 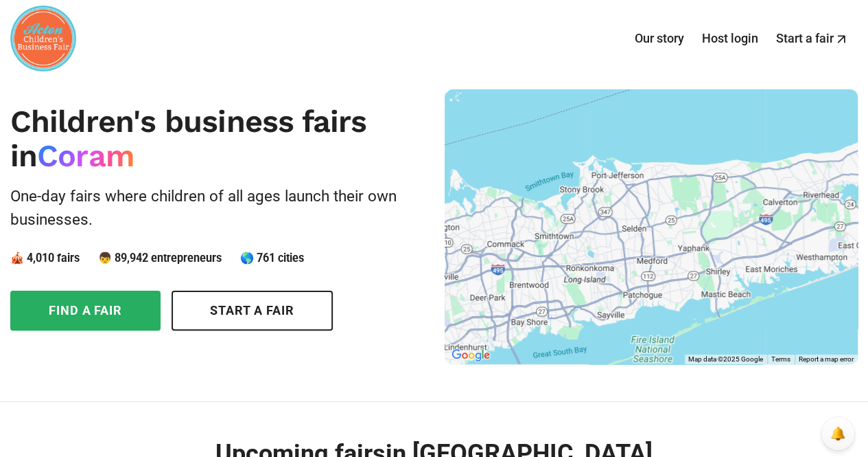 What do you see at coordinates (217, 138) in the screenshot?
I see `h1: Children's business fairs in` at bounding box center [217, 138].